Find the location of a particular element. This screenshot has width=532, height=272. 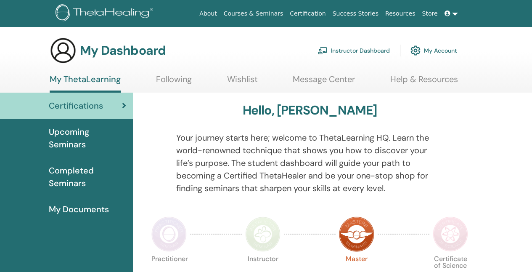

a: Resources is located at coordinates (400, 13).